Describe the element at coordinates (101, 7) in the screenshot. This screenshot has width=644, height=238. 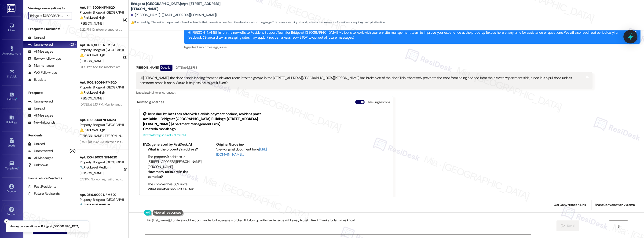
I see `div: Apt. 1411, 9009 N FM 620` at that location.